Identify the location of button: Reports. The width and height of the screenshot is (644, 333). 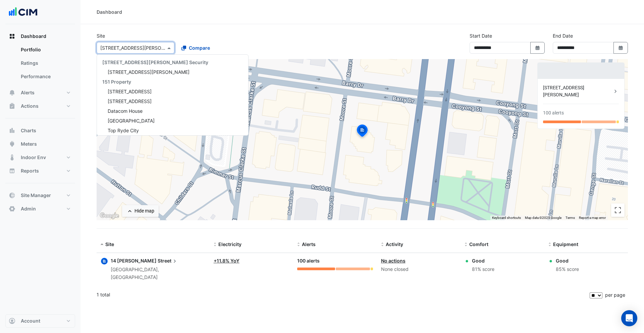
(40, 171).